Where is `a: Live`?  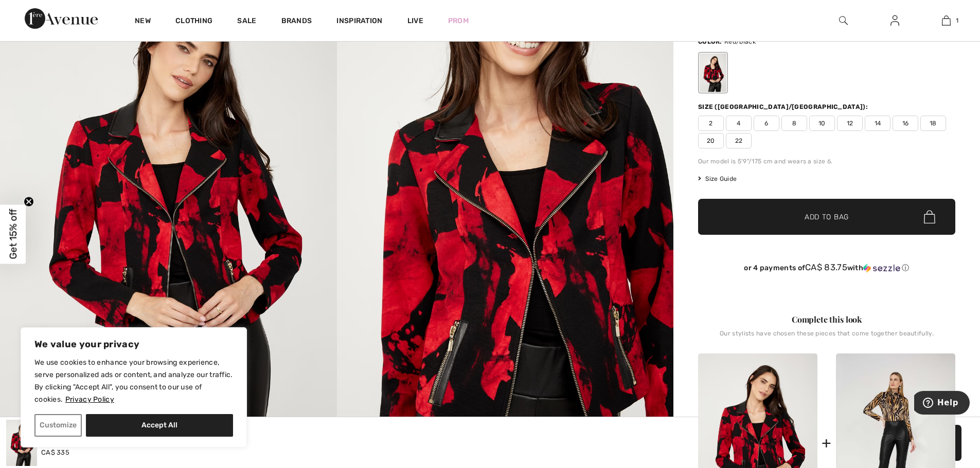 a: Live is located at coordinates (415, 21).